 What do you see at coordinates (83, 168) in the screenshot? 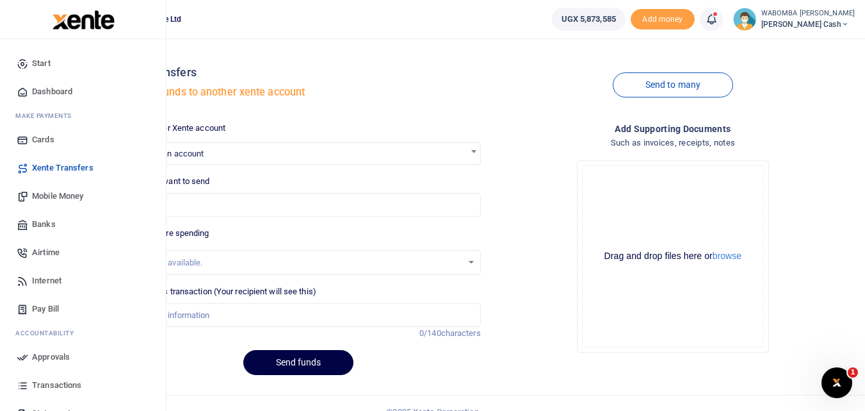
I see `a: Xente Transfers` at bounding box center [83, 168].